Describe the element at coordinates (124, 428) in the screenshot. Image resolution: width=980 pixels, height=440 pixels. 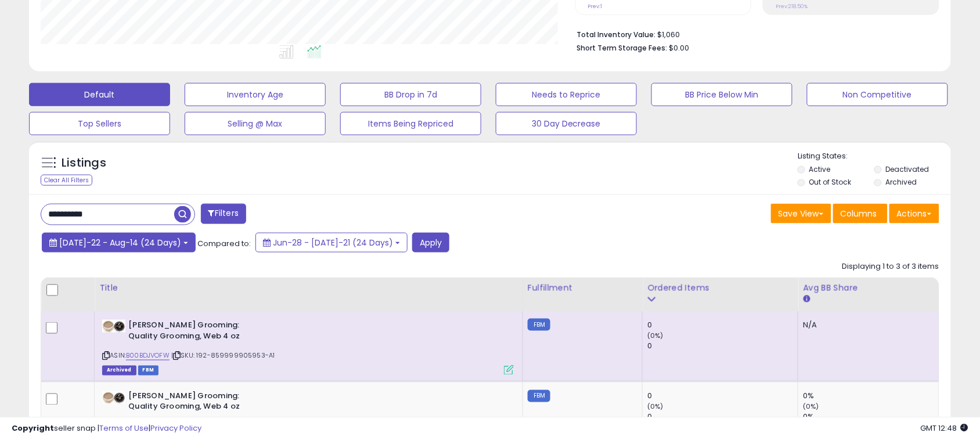
I see `a: Terms of Use` at that location.